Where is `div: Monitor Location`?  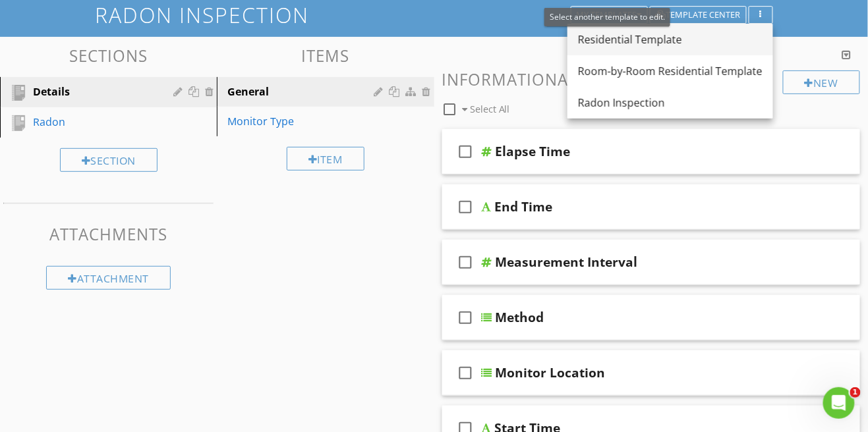 div: Monitor Location is located at coordinates (550, 373).